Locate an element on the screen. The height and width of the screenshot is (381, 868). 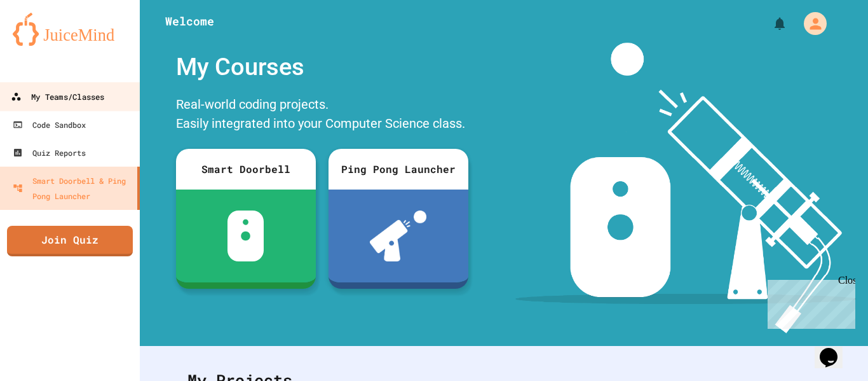
div: My Teams/Classes is located at coordinates (58, 97).